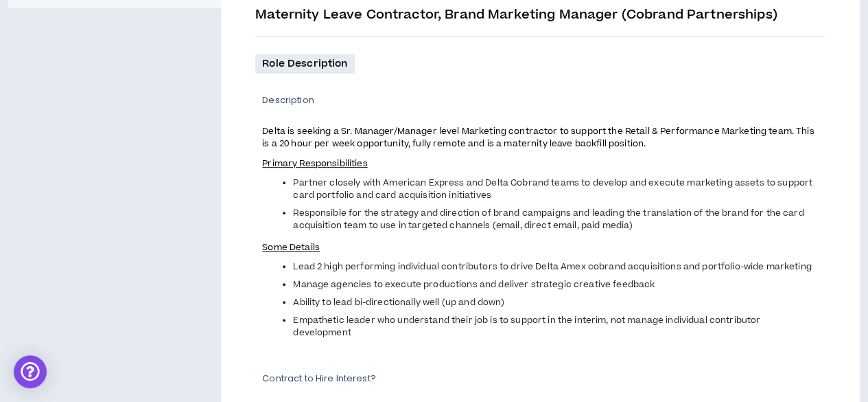 The width and height of the screenshot is (868, 402). What do you see at coordinates (539, 100) in the screenshot?
I see `p: Description` at bounding box center [539, 100].